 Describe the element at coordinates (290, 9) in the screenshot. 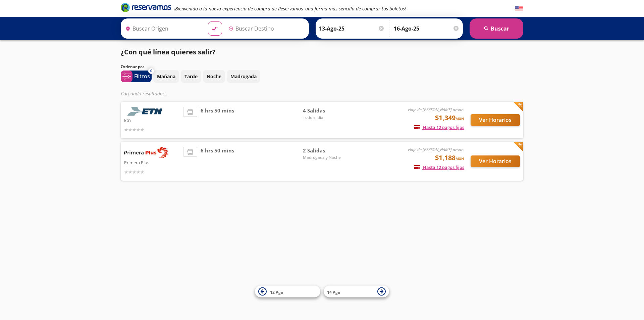

I see `em: ¡Bienvenido a la nueva experiencia de compra de Reservamos, una forma más sencilla de comprar tus...` at that location.